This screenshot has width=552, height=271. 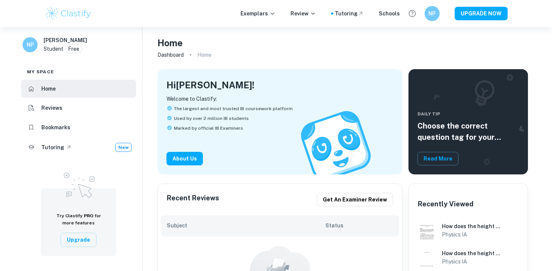 I want to click on button: About Us, so click(x=185, y=159).